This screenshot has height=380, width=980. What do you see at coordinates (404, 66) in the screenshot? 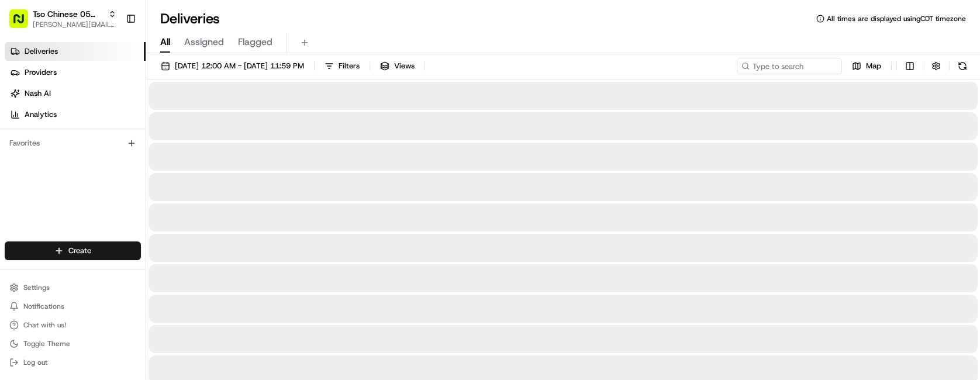
I see `span: Views` at bounding box center [404, 66].